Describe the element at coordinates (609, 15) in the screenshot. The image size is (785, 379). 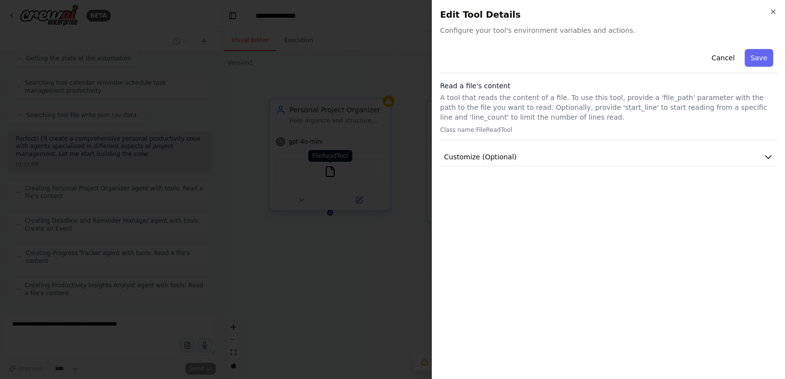
I see `h2: Edit Tool Details` at that location.